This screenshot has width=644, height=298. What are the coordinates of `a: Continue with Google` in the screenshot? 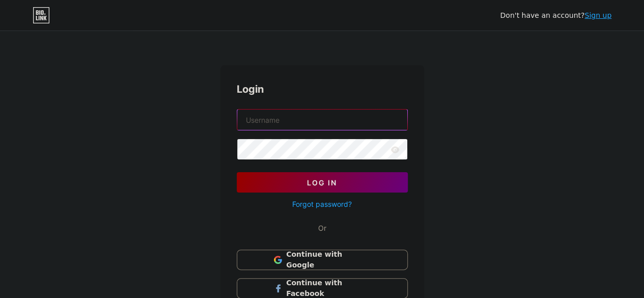 It's located at (322, 260).